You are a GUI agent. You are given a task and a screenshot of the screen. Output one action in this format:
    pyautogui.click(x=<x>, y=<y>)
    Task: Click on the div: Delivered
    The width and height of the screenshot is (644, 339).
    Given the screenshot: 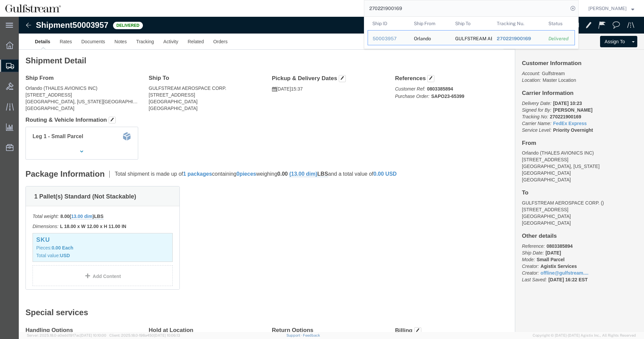 What is the action you would take?
    pyautogui.click(x=560, y=39)
    